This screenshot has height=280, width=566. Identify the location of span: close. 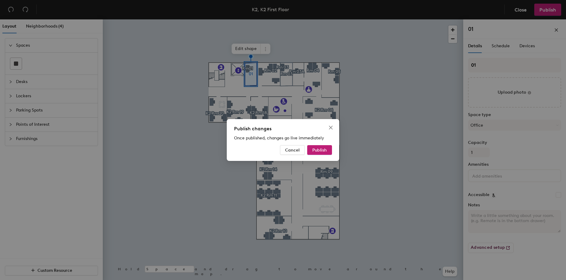
(331, 127).